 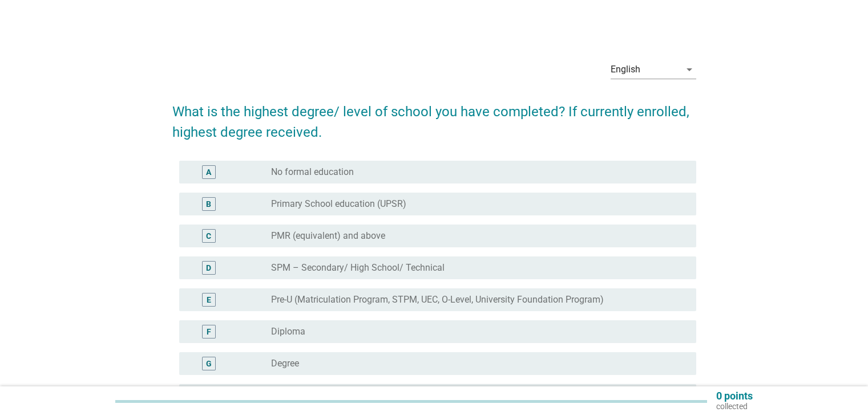 What do you see at coordinates (735, 396) in the screenshot?
I see `p: 0 points` at bounding box center [735, 396].